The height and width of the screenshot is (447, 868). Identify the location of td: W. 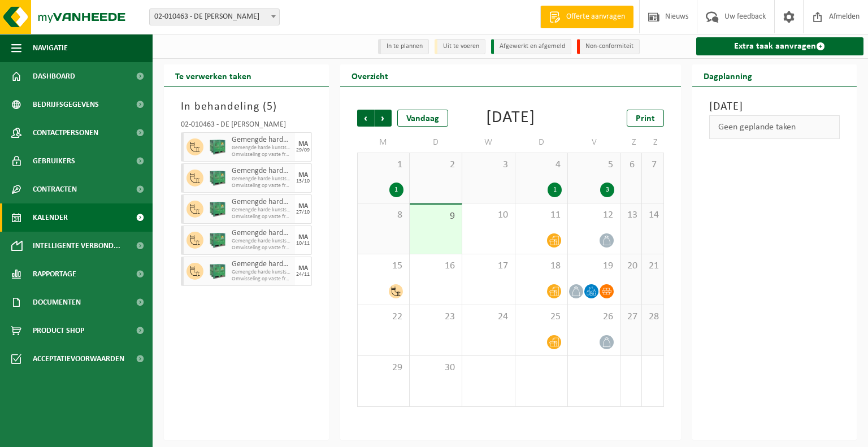
(488, 142).